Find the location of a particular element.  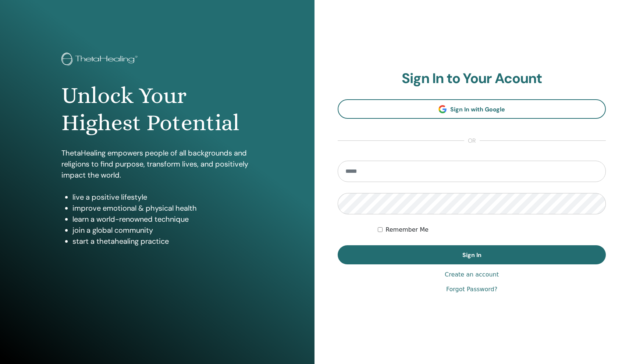

li: join a global community is located at coordinates (163, 230).